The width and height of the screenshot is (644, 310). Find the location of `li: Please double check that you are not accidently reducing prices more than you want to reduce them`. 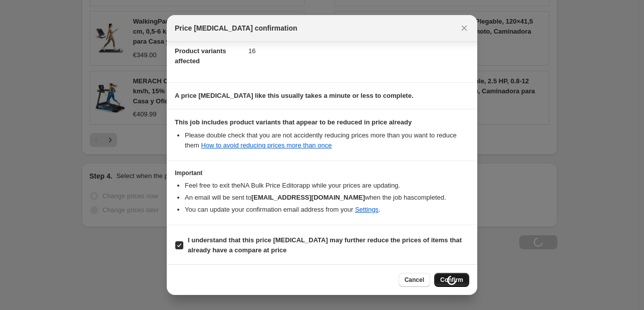

li: Please double check that you are not accidently reducing prices more than you want to reduce them is located at coordinates (327, 140).